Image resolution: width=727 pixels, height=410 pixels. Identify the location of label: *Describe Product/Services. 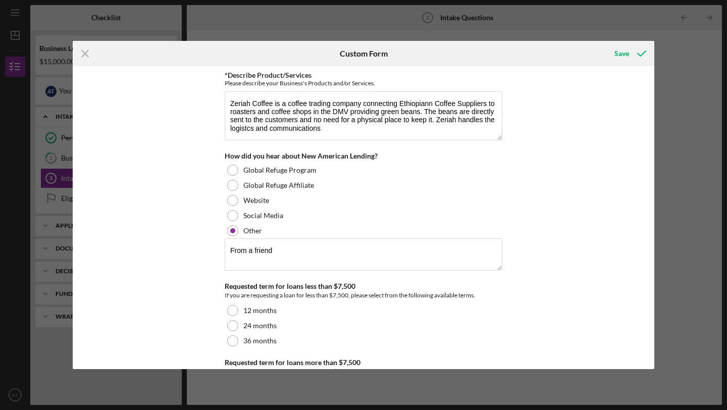
(268, 75).